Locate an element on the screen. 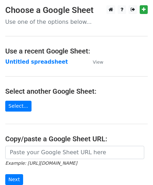  a: Untitled spreadsheet is located at coordinates (36, 62).